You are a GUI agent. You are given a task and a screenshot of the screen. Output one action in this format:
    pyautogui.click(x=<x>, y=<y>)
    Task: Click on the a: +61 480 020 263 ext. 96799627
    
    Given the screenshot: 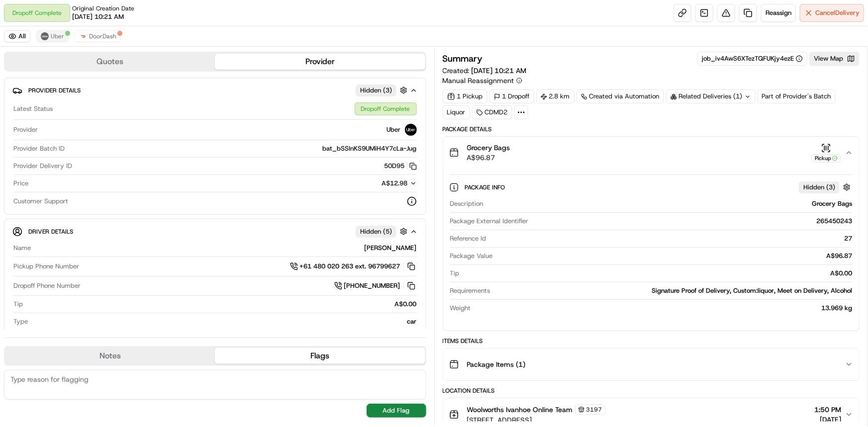 What is the action you would take?
    pyautogui.click(x=353, y=266)
    